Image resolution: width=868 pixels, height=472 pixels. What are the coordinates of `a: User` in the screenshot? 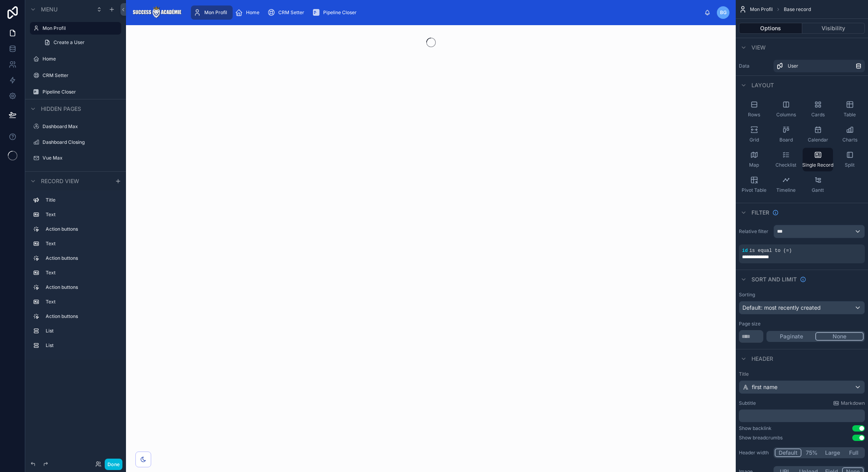 It's located at (819, 66).